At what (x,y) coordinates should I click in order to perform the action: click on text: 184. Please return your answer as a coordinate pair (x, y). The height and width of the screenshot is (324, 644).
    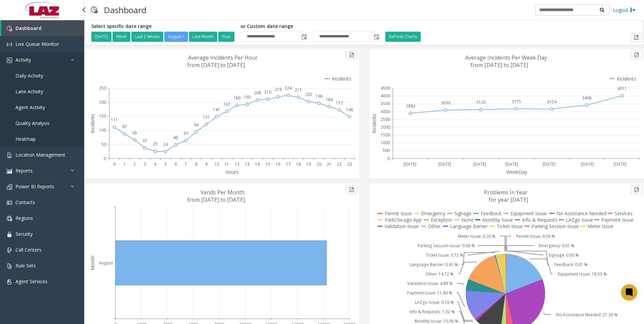
    Looking at the image, I should click on (329, 99).